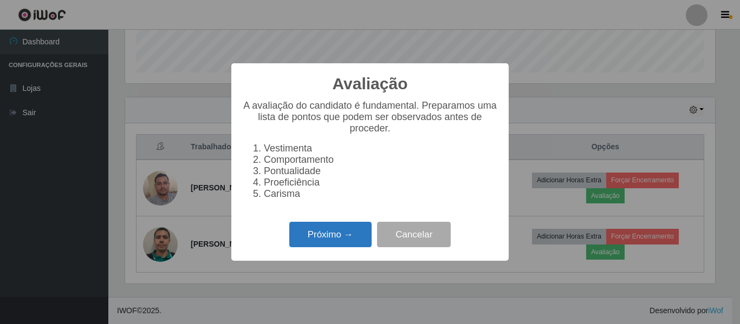 The image size is (740, 324). Describe the element at coordinates (381, 160) in the screenshot. I see `li: Comportamento` at that location.